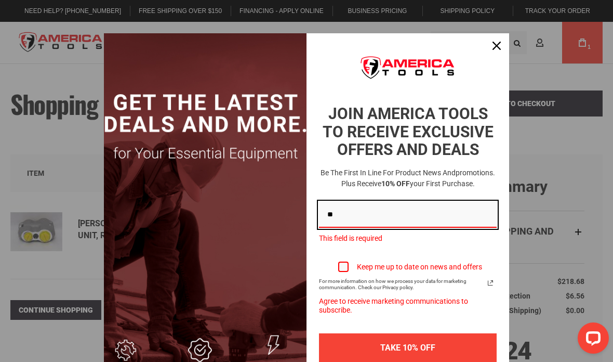 Image resolution: width=613 pixels, height=362 pixels. Describe the element at coordinates (408, 306) in the screenshot. I see `div: Agree to receive marketing communications to subscribe.` at that location.